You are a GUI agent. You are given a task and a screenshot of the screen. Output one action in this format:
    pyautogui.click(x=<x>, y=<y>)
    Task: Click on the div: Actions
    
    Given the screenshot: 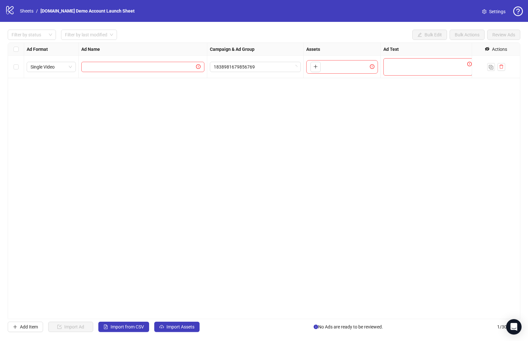 What is the action you would take?
    pyautogui.click(x=500, y=49)
    